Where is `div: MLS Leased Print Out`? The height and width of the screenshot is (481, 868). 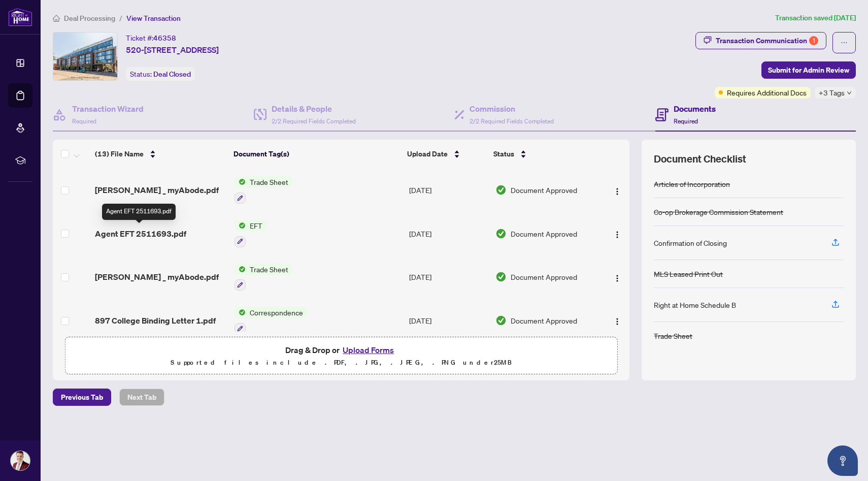 div: MLS Leased Print Out is located at coordinates (688, 274).